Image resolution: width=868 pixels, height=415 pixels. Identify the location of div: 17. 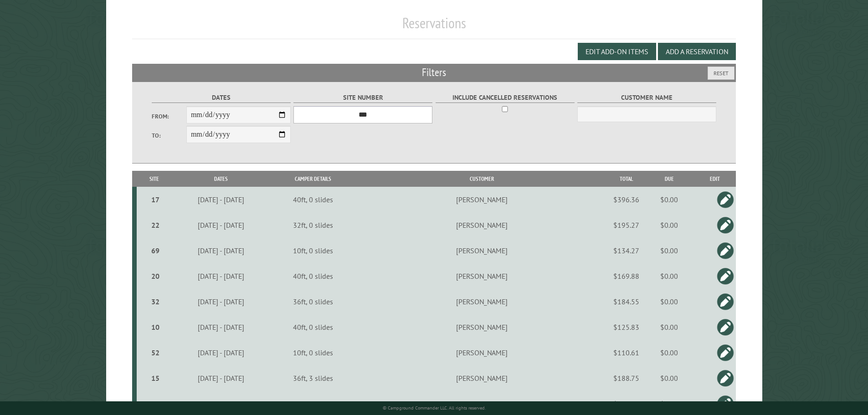
(156, 200).